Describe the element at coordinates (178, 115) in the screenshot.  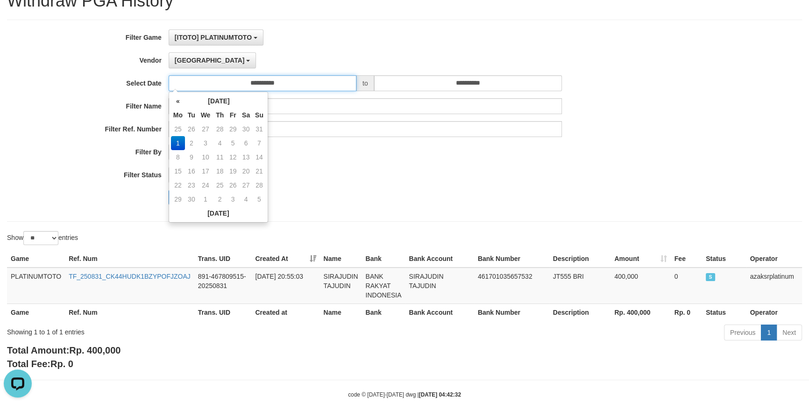
I see `th: Mo` at that location.